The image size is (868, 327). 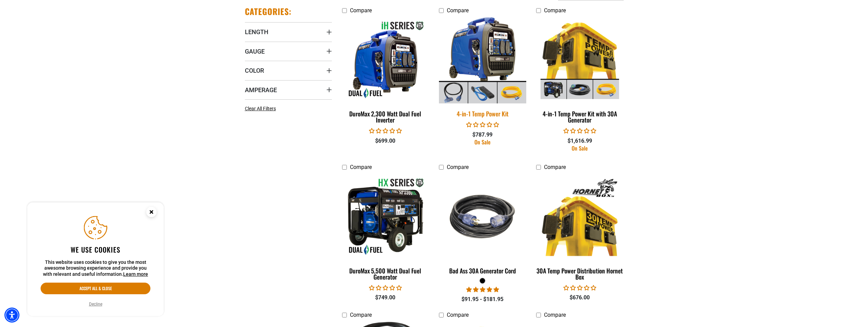 What do you see at coordinates (12, 314) in the screenshot?
I see `div: Accessibility Menu` at bounding box center [12, 314].